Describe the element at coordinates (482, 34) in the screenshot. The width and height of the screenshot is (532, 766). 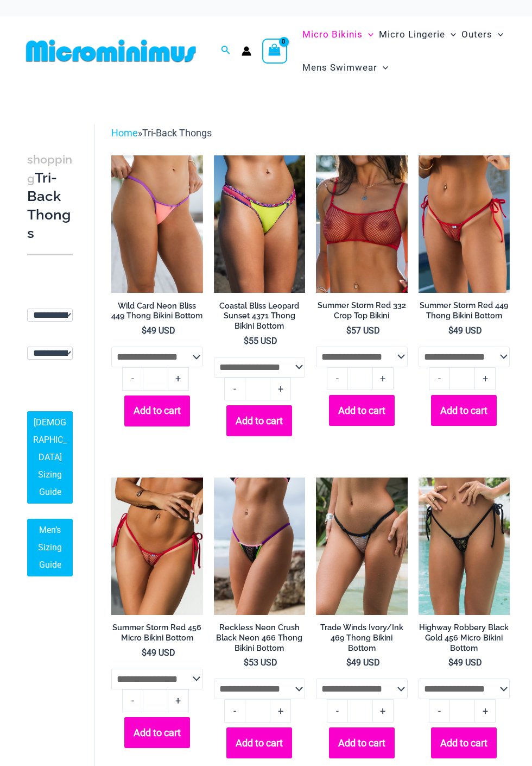
I see `a: OutersMenu ToggleMenu Toggle` at that location.